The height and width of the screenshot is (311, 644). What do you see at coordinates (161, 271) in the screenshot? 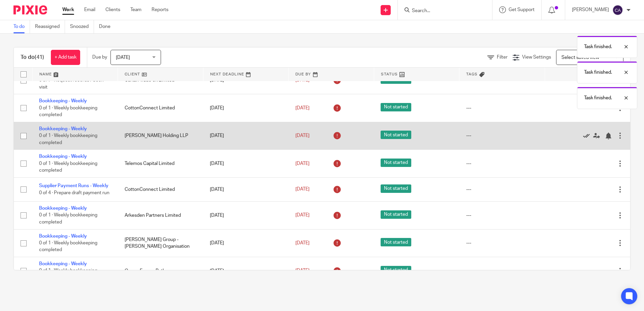
I see `td: Ocean Energy Pathway` at bounding box center [161, 271].